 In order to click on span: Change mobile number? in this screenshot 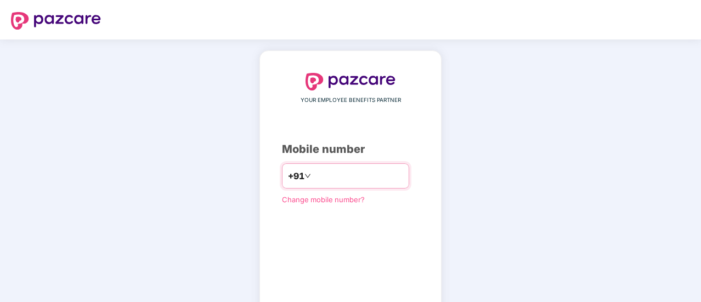, I will do `click(323, 200)`.